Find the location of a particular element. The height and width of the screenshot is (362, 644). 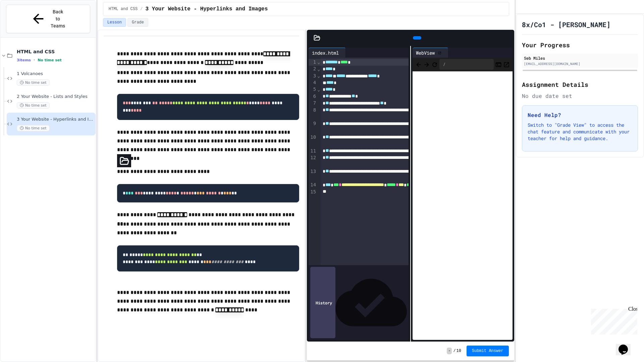

h2: Assignment Details is located at coordinates (580, 84).